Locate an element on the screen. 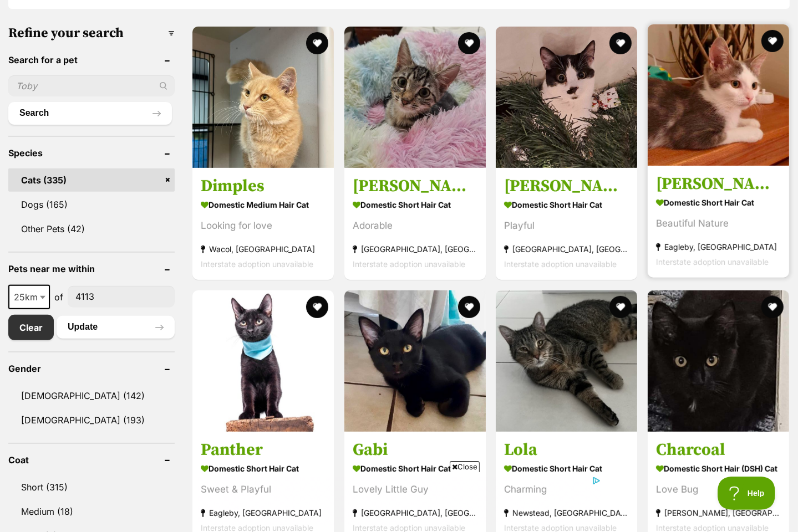  a: Medium (18) is located at coordinates (91, 511).